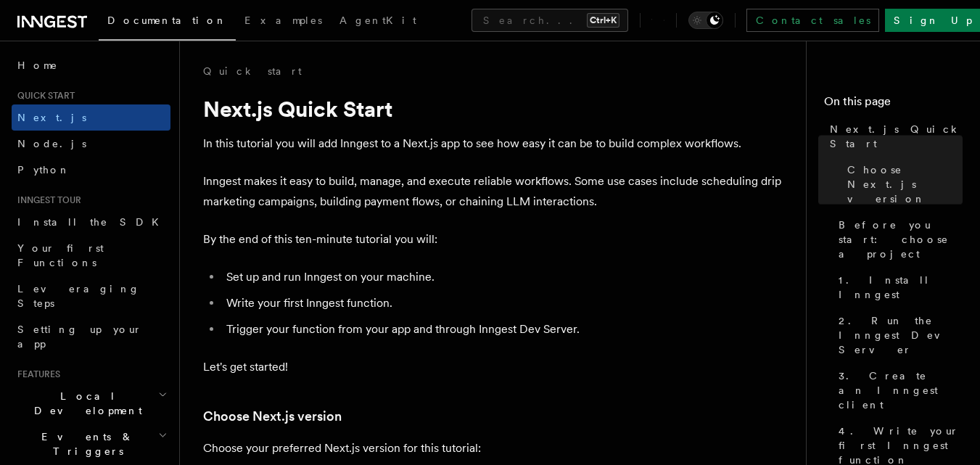 Image resolution: width=980 pixels, height=465 pixels. I want to click on span: Features, so click(36, 374).